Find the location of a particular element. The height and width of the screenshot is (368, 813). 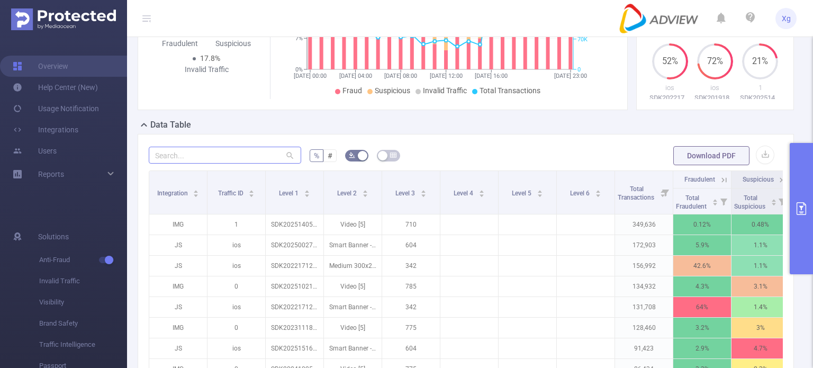

p: 0.48% is located at coordinates (760, 224).